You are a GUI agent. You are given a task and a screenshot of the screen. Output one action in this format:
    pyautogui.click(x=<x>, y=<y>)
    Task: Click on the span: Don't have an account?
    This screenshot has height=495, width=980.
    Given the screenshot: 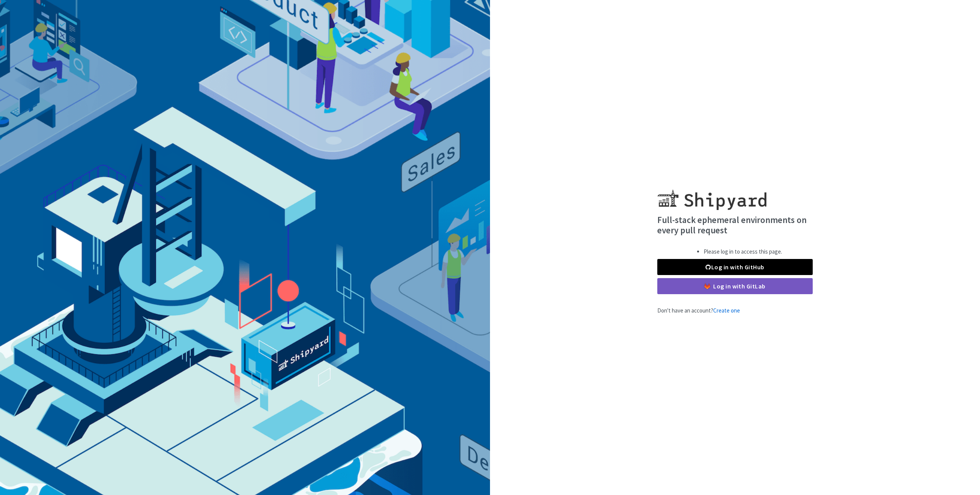 What is the action you would take?
    pyautogui.click(x=698, y=310)
    